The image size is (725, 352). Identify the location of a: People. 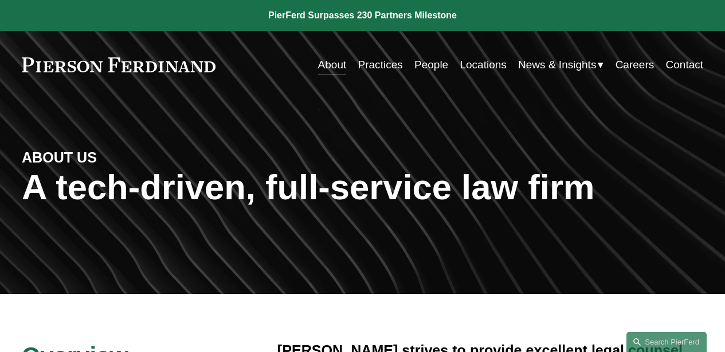
(431, 65).